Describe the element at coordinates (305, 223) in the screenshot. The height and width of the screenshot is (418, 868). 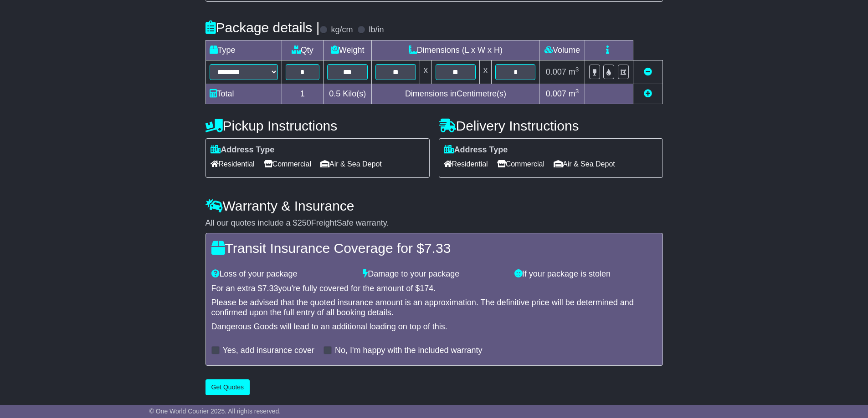
I see `span: 250` at that location.